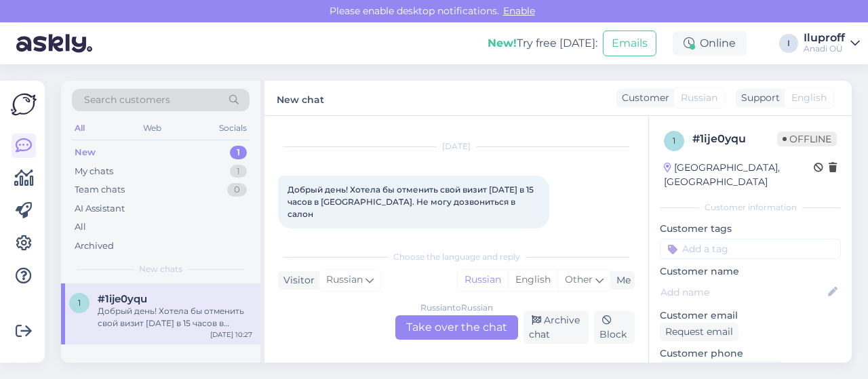 The width and height of the screenshot is (868, 379). What do you see at coordinates (621, 281) in the screenshot?
I see `div: Me` at bounding box center [621, 281].